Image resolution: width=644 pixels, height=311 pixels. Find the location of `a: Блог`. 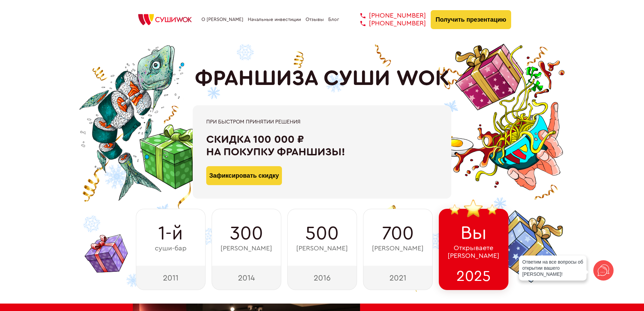

a: Блог is located at coordinates (334, 19).